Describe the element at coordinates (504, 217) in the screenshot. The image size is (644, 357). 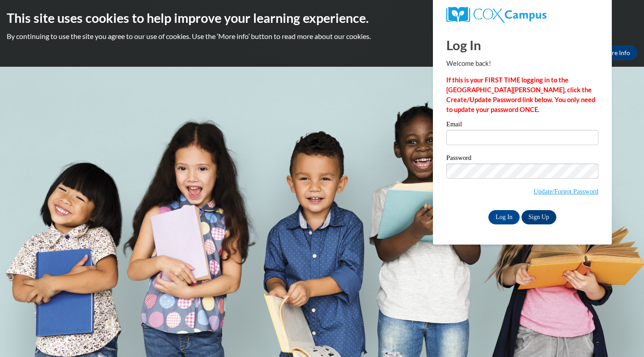
I see `input: Log In` at that location.